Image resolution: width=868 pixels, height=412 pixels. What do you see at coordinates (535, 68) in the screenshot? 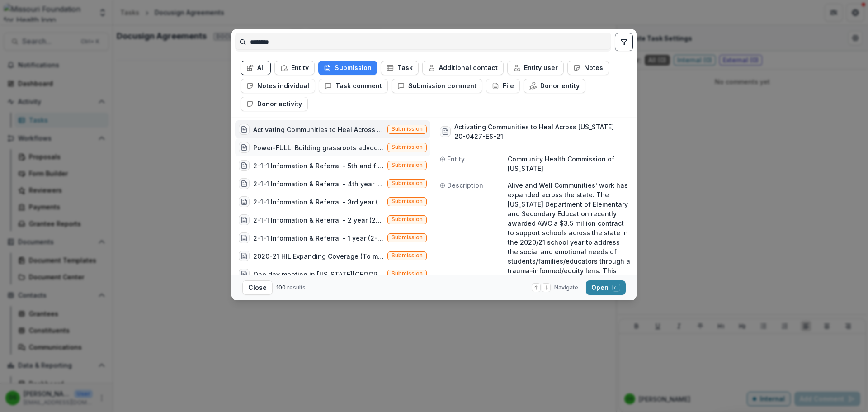
I see `button: Entity user` at bounding box center [535, 68].